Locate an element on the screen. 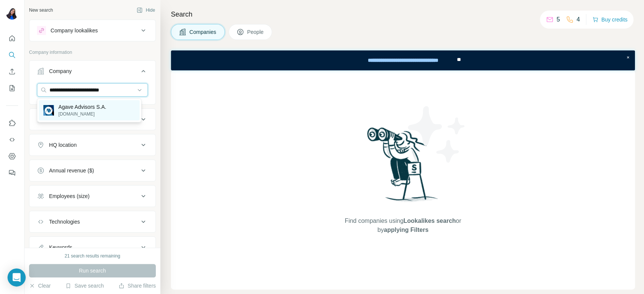 This screenshot has height=294, width=644. p: Agave Advisors S.A. is located at coordinates (82, 107).